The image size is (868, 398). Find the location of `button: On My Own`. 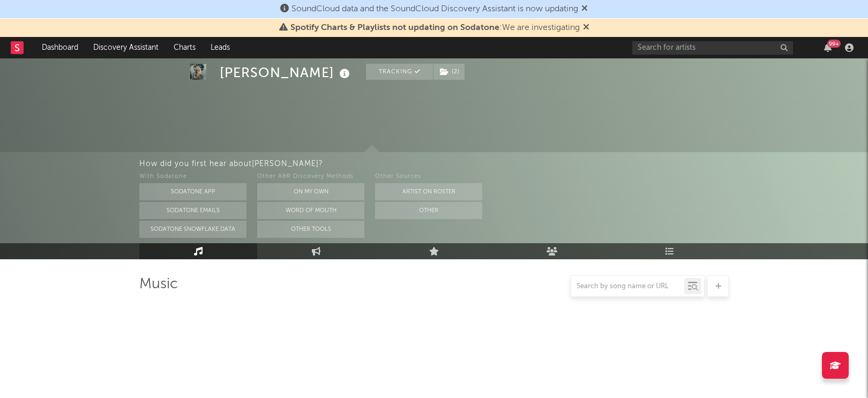

button: On My Own is located at coordinates (311, 192).